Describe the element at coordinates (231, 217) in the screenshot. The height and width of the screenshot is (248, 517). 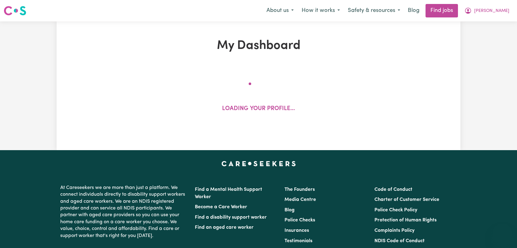
I see `a: Find a disability support worker` at that location.